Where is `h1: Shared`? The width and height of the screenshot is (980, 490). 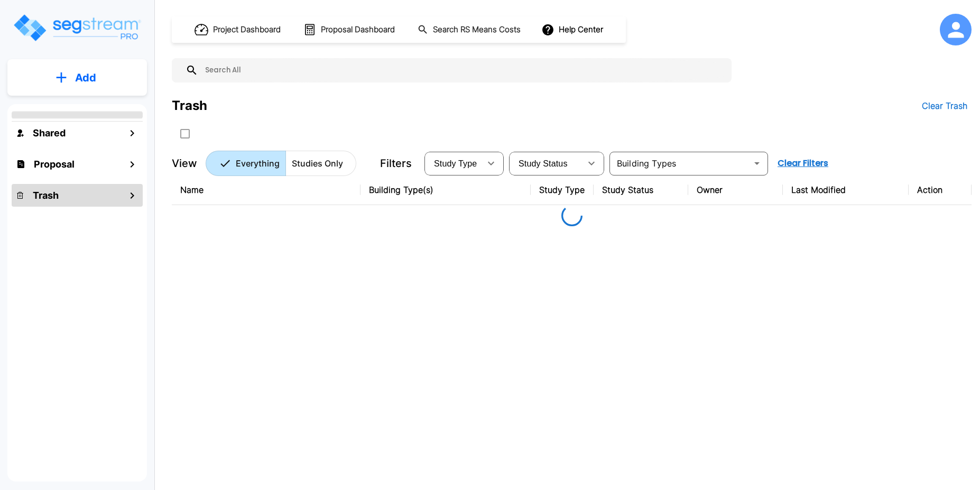
h1: Shared is located at coordinates (49, 132).